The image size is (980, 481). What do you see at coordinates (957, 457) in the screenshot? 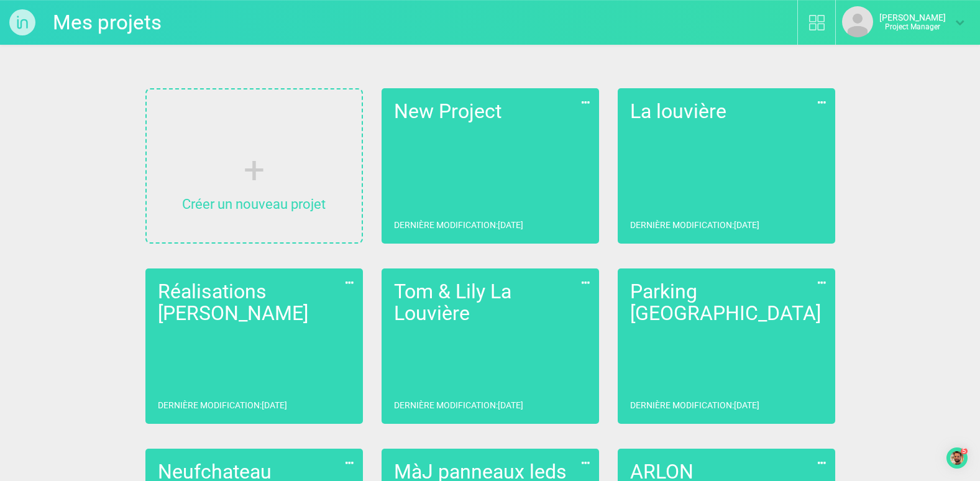
I see `img: launcher-image-alternative-text` at bounding box center [957, 457].